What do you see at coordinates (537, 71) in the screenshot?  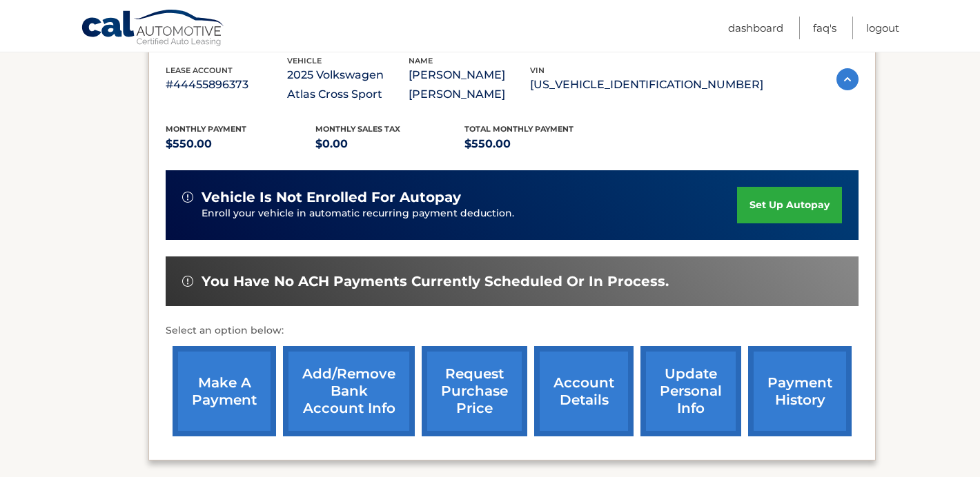 I see `span: vin` at bounding box center [537, 71].